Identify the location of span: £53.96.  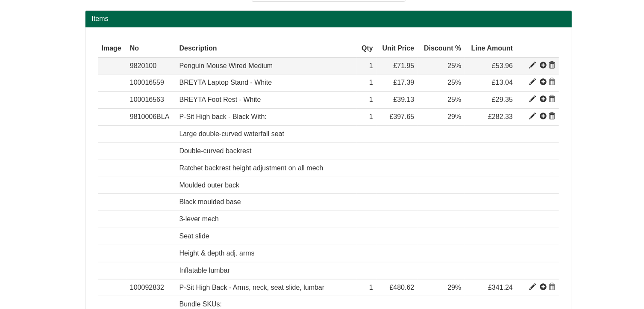
(502, 65).